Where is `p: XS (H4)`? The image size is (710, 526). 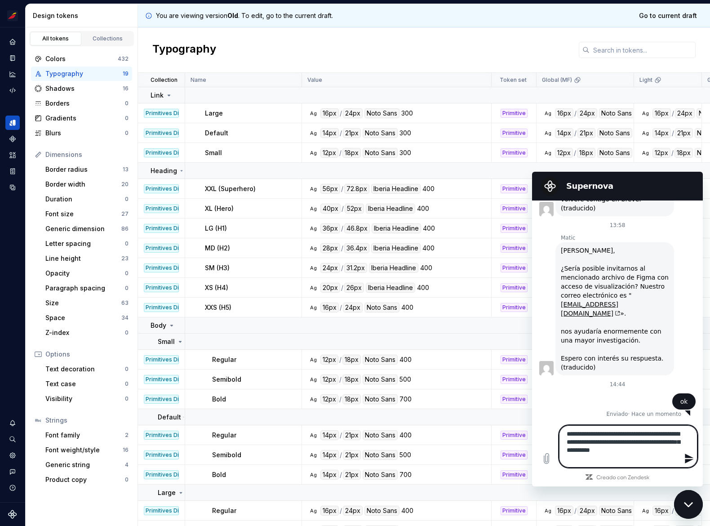 p: XS (H4) is located at coordinates (217, 288).